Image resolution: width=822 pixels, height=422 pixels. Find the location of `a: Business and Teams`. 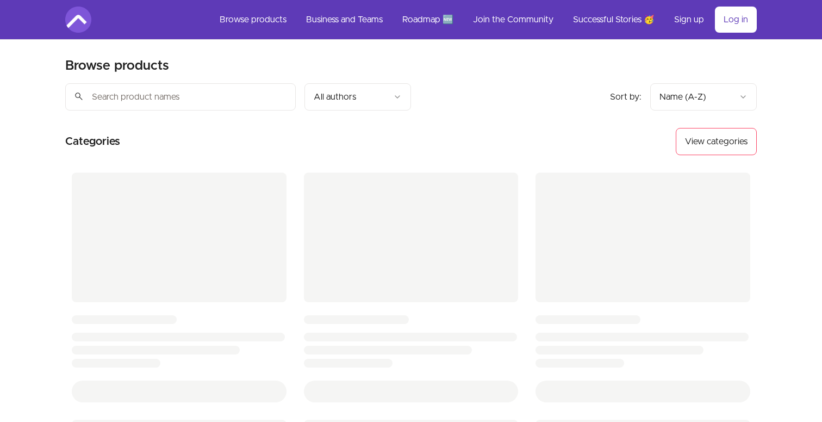

a: Business and Teams is located at coordinates (344, 20).